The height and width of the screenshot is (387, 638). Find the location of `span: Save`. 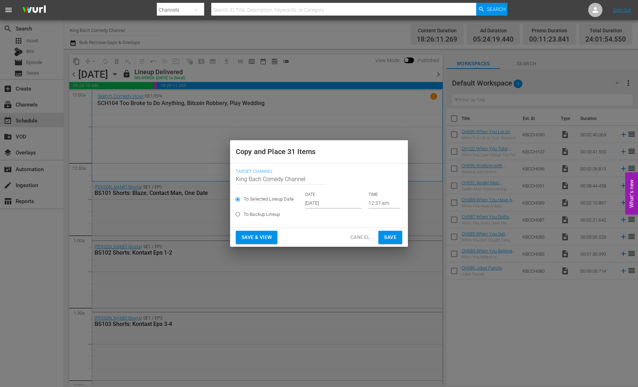

span: Save is located at coordinates (390, 237).